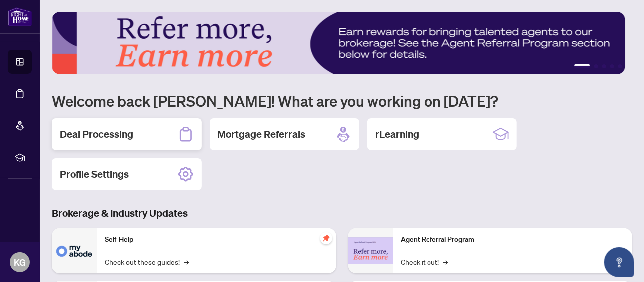 The height and width of the screenshot is (282, 644). What do you see at coordinates (371, 251) in the screenshot?
I see `img: Agent Referral Program` at bounding box center [371, 251].